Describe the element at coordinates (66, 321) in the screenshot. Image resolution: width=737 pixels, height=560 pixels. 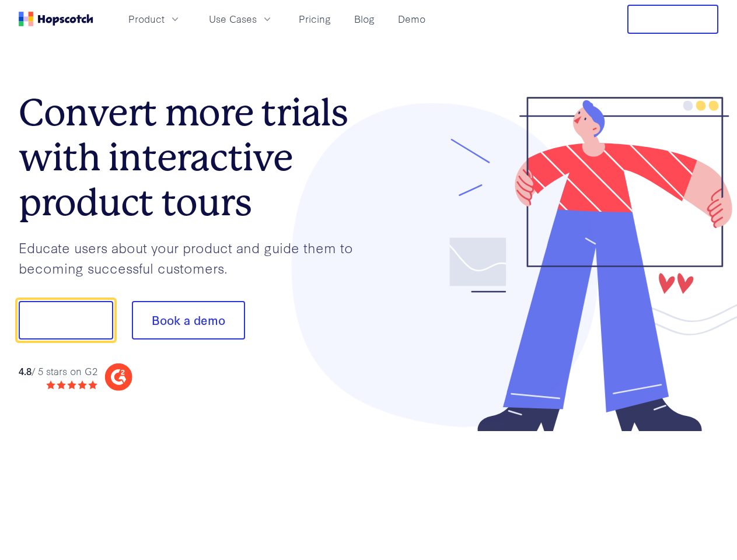
I see `button: Show me!` at that location.